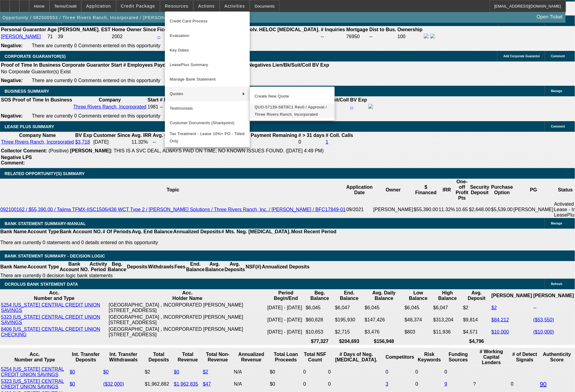  I want to click on span: Key Dates, so click(207, 50).